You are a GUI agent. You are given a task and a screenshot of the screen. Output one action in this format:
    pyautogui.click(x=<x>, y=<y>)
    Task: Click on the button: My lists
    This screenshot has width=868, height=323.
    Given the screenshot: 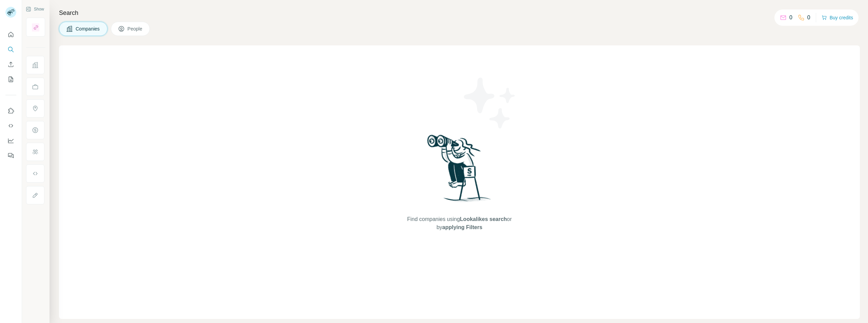 What is the action you would take?
    pyautogui.click(x=11, y=79)
    